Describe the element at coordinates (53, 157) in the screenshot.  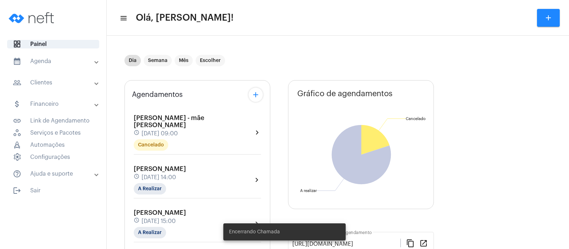
I see `span: Configurações` at that location.